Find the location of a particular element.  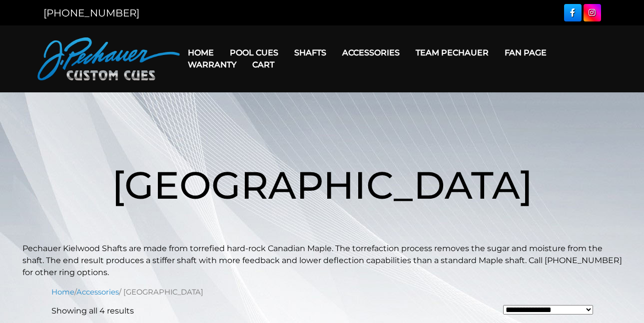

a: Shafts is located at coordinates (310, 52).